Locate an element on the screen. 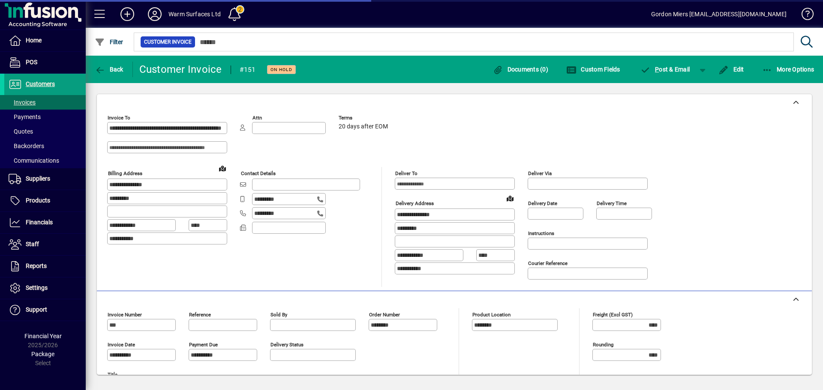 The height and width of the screenshot is (390, 823). span: Home is located at coordinates (33, 40).